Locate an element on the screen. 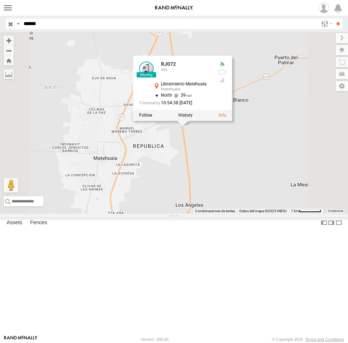 This screenshot has height=343, width=348. div: © Copyright 2025 - is located at coordinates (307, 339).